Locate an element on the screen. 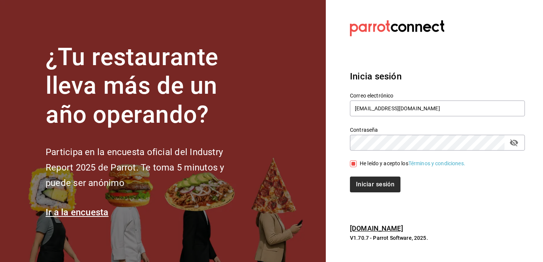 The image size is (543, 262). h3: Inicia sesión is located at coordinates (437, 77).